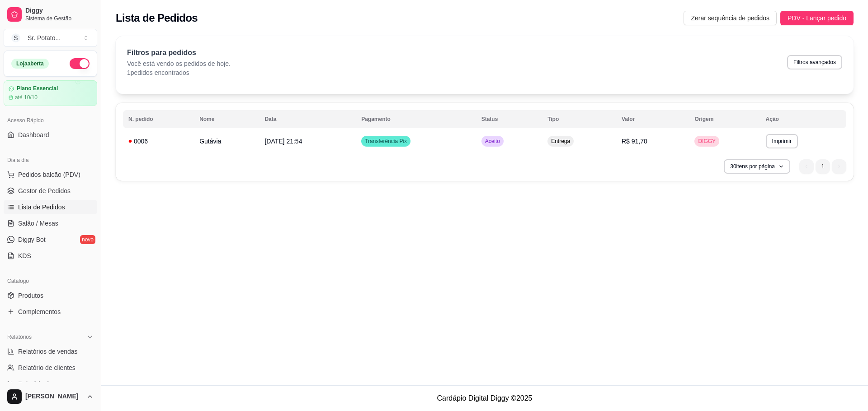 This screenshot has height=411, width=868. Describe the element at coordinates (50, 224) in the screenshot. I see `a: Salão / Mesas` at that location.